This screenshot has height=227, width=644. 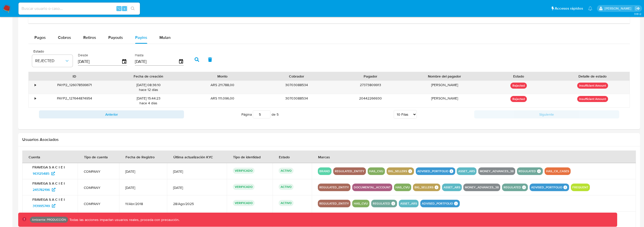 I want to click on span: Accesos rápidos, so click(x=569, y=8).